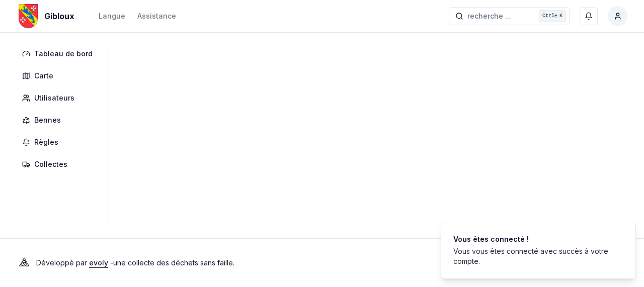 This screenshot has width=644, height=287. Describe the element at coordinates (51, 164) in the screenshot. I see `span: Collectes` at that location.